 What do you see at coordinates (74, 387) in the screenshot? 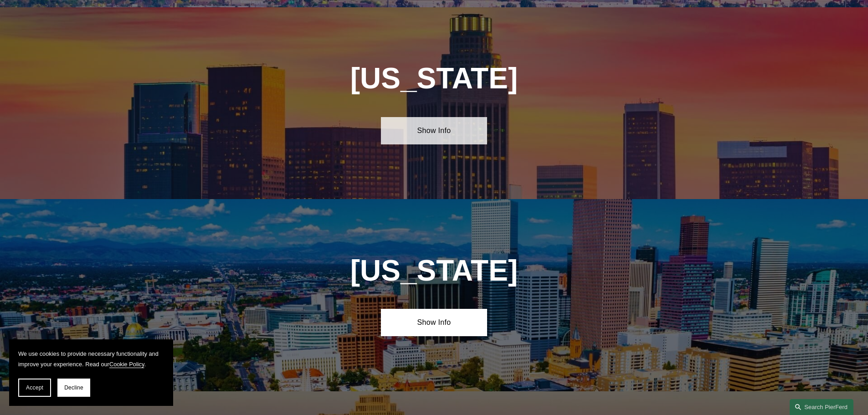
I see `span: Decline` at bounding box center [74, 387].